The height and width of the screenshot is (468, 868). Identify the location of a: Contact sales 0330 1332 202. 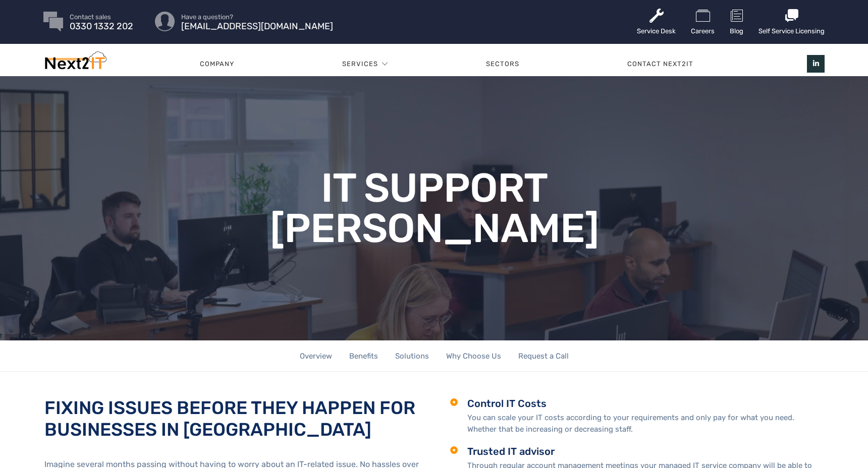
(101, 22).